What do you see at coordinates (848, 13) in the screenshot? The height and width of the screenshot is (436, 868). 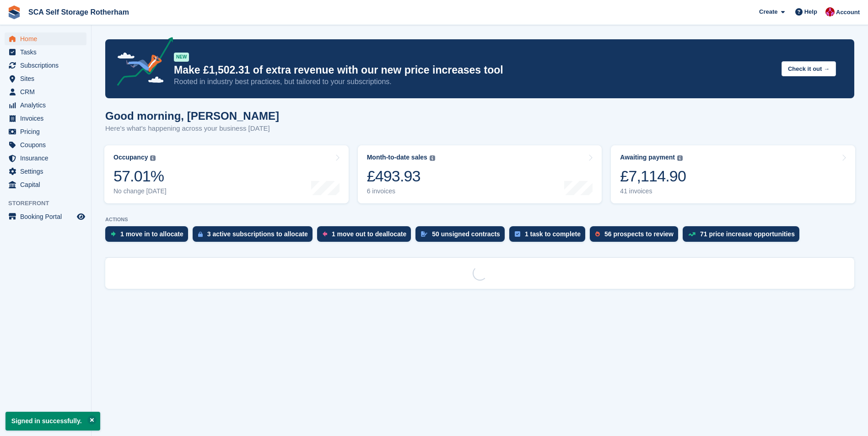 I see `span: Account` at bounding box center [848, 13].